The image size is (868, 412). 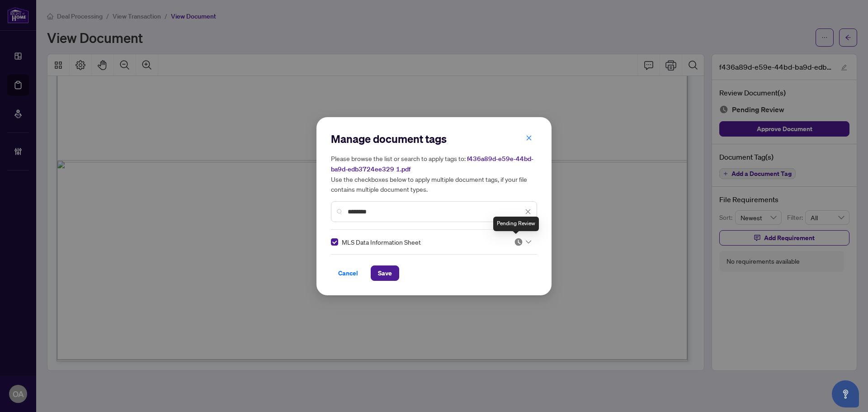 What do you see at coordinates (522, 242) in the screenshot?
I see `span: Pending Review` at bounding box center [522, 242].